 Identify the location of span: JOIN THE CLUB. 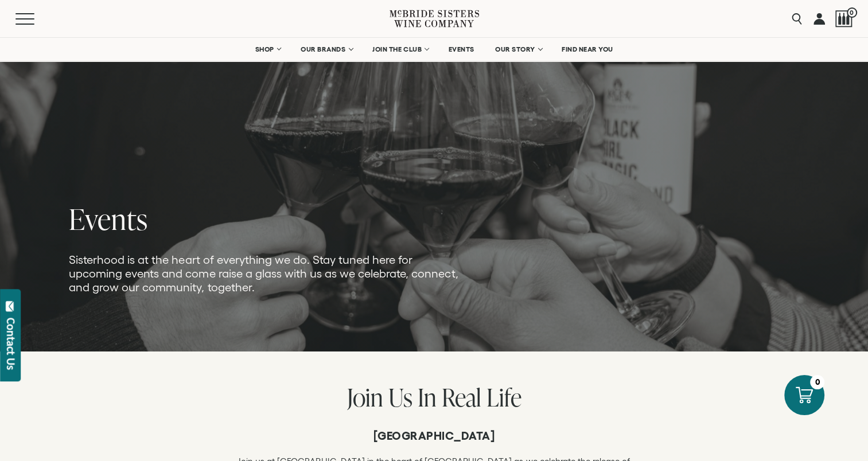
(397, 50).